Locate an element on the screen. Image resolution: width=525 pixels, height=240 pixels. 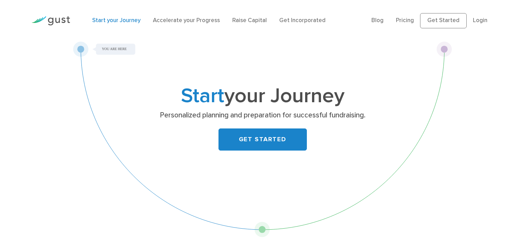
a: Get Incorporated is located at coordinates (302, 20).